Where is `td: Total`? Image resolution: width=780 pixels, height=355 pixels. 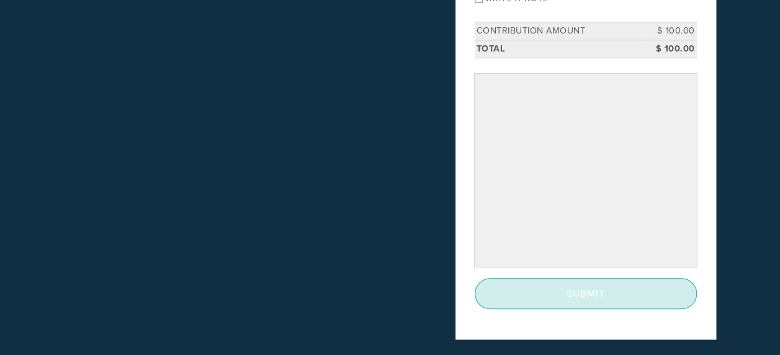
td: Total is located at coordinates (558, 48).